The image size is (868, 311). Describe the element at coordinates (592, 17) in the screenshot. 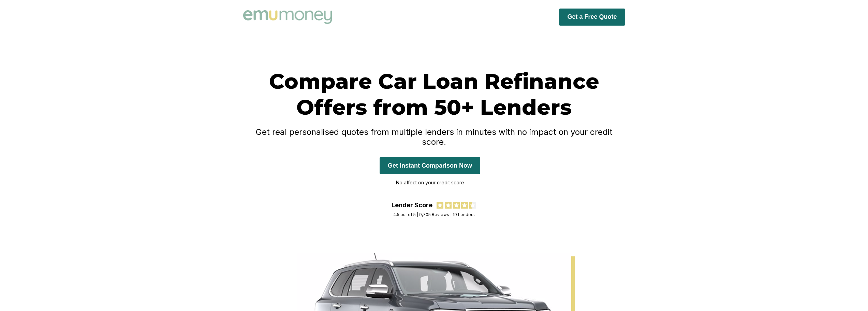

I see `button: Get a Free Quote` at that location.